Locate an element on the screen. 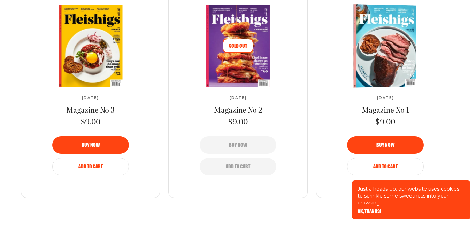  span: Magazine No 1 is located at coordinates (385, 111).